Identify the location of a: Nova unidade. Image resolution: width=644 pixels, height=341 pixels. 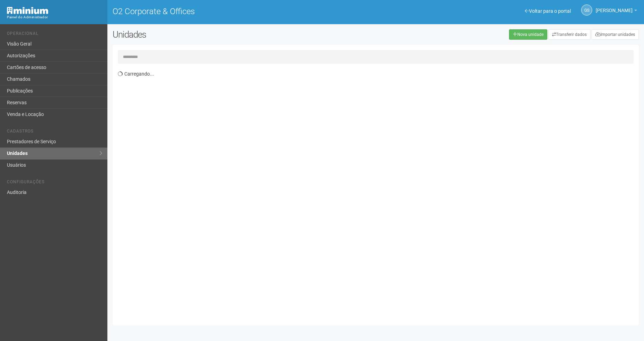
(528, 34).